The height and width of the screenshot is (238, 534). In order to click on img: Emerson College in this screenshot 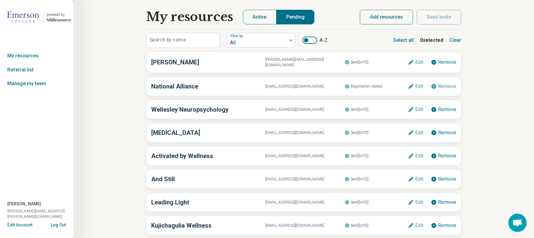, I will do `click(23, 17)`.